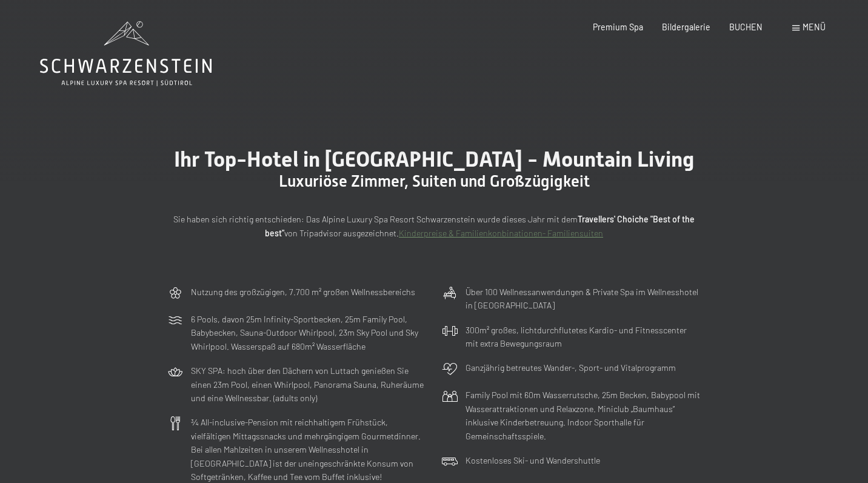 This screenshot has height=483, width=868. I want to click on span: Premium Spa, so click(618, 27).